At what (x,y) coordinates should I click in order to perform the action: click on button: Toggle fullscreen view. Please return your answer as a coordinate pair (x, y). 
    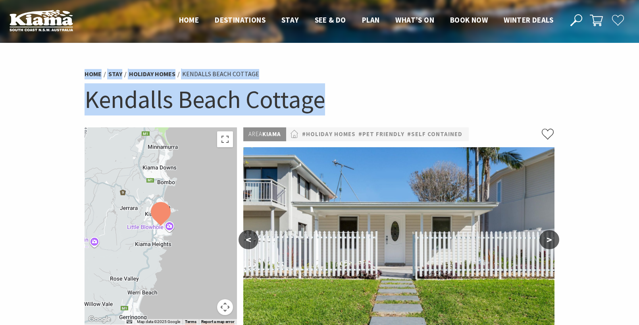
    Looking at the image, I should click on (225, 139).